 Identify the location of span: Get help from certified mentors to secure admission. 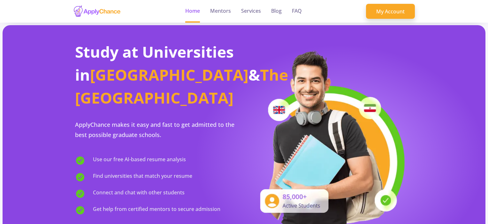
(156, 211).